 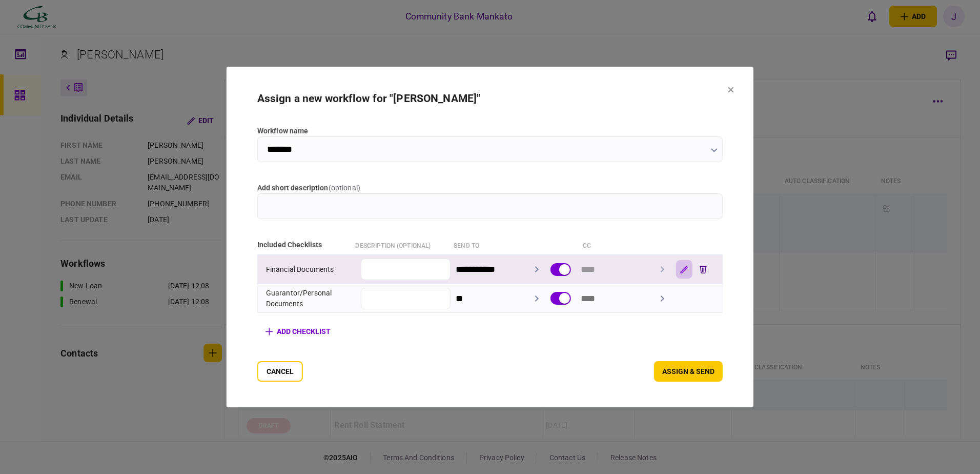 I want to click on div: Guarantor/Personal Documents, so click(x=311, y=299).